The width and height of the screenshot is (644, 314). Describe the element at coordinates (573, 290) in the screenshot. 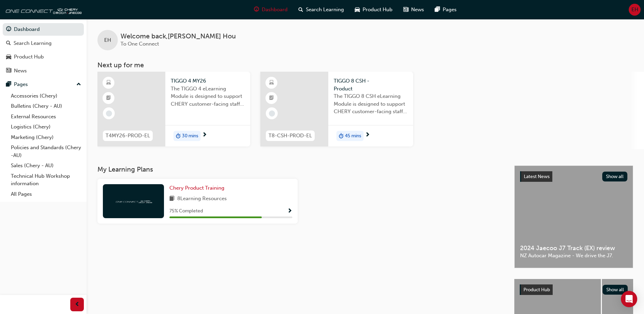

I see `a: Product HubShow all` at that location.